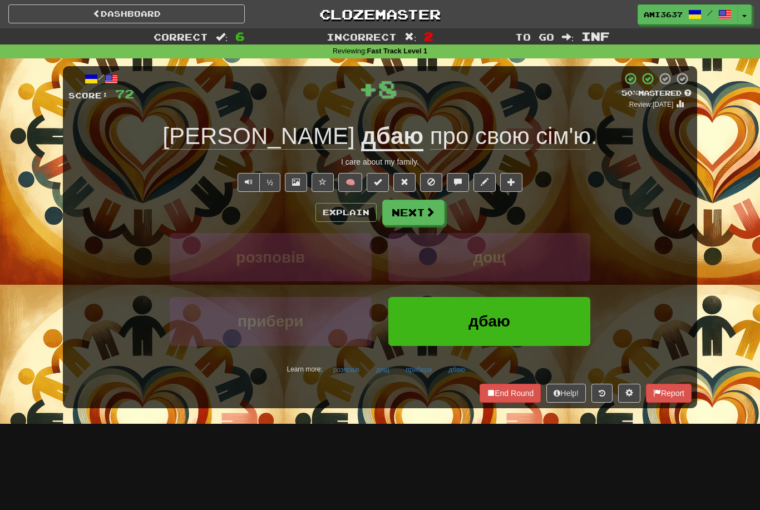 The height and width of the screenshot is (510, 760). I want to click on a: Dashboard, so click(126, 14).